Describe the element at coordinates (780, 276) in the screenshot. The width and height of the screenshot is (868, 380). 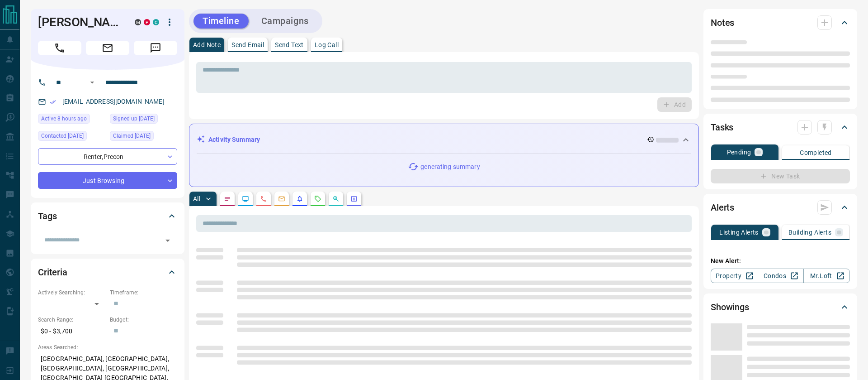
I see `a: Condos` at that location.